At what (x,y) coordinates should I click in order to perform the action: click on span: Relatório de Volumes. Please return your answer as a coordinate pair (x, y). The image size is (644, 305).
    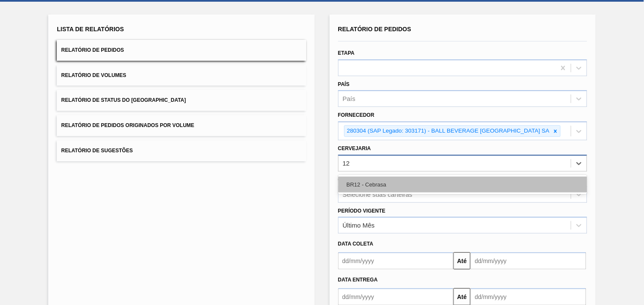
    Looking at the image, I should click on (94, 75).